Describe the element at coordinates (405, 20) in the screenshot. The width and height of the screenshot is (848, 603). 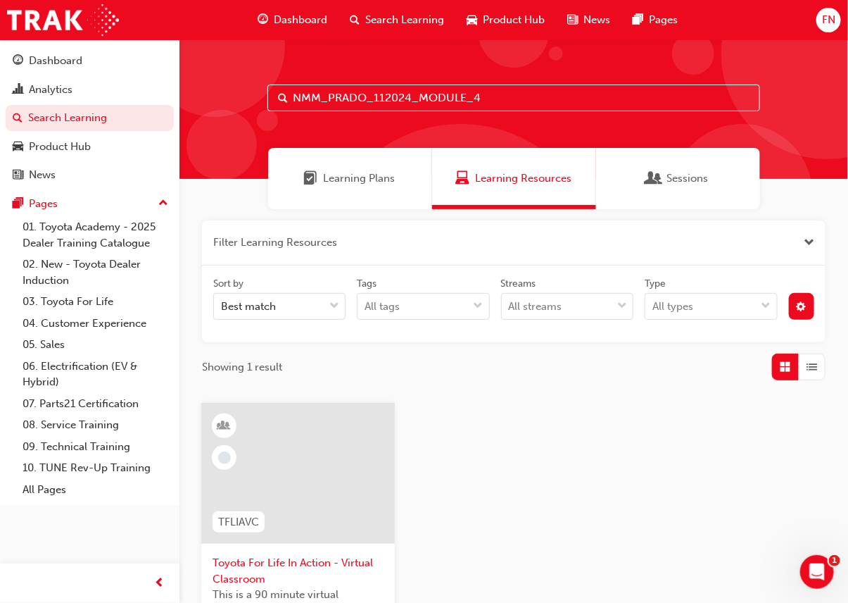
I see `span: Search Learning` at that location.